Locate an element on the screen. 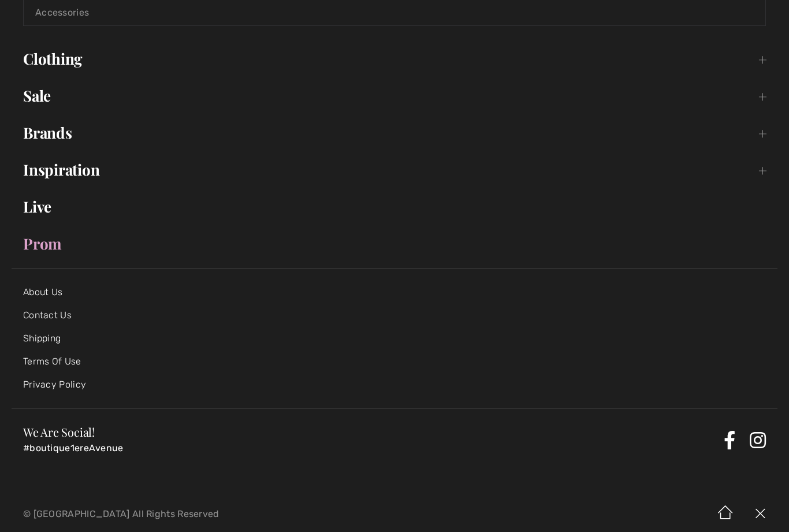 The image size is (789, 532). a: Brands is located at coordinates (394, 133).